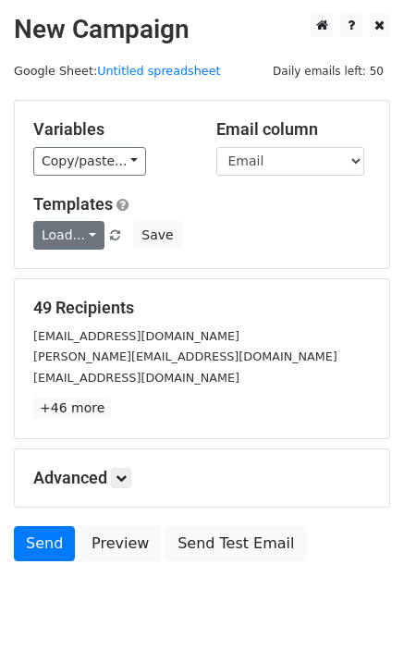 This screenshot has height=662, width=404. What do you see at coordinates (120, 543) in the screenshot?
I see `a: Preview` at bounding box center [120, 543].